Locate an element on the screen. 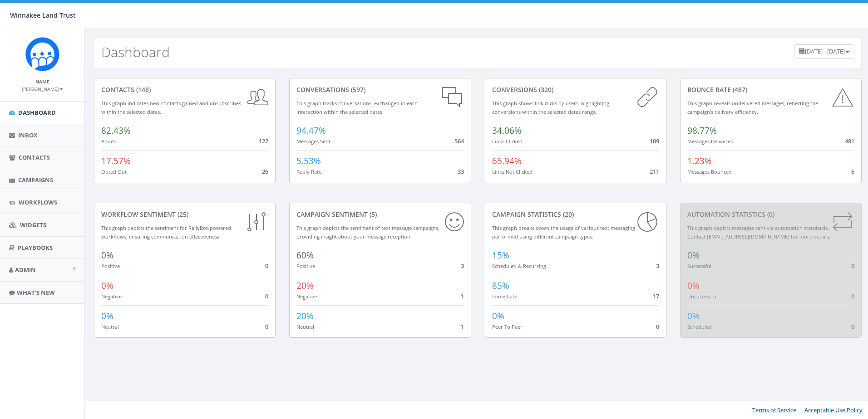  span: Inbox is located at coordinates (27, 135).